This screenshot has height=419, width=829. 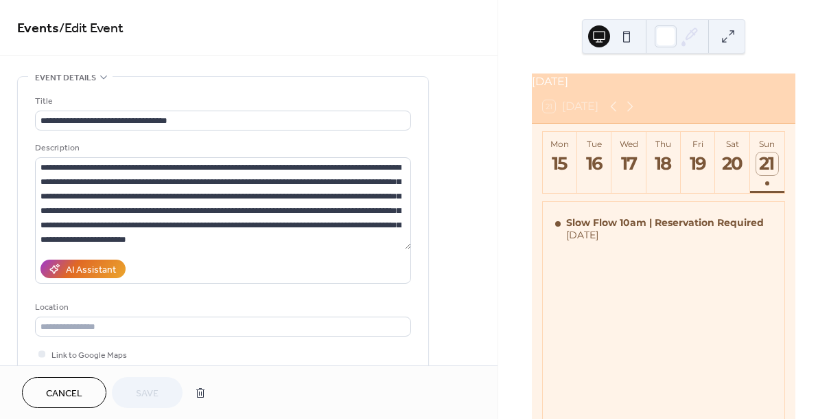 I want to click on div: 16, so click(x=594, y=163).